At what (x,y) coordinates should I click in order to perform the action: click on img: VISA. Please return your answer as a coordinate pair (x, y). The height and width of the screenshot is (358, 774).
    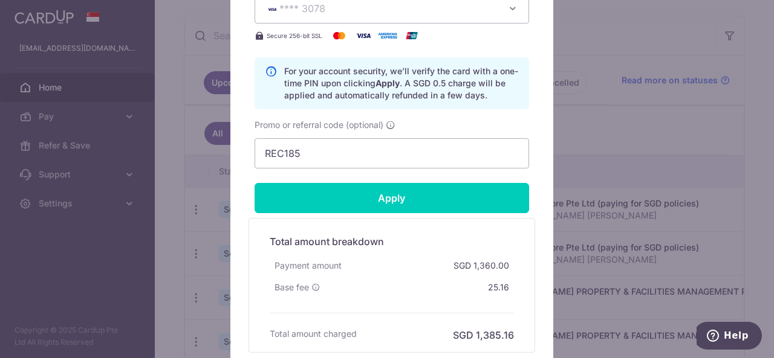
    Looking at the image, I should click on (272, 9).